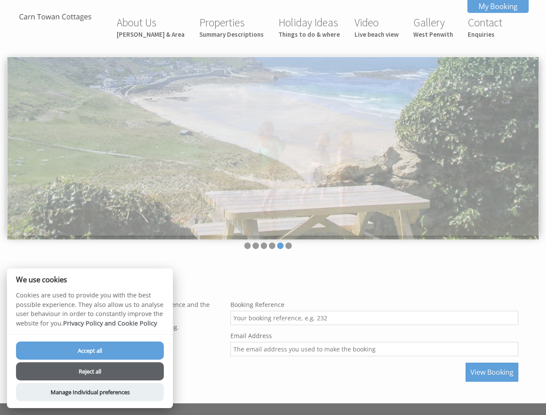 The width and height of the screenshot is (546, 415). Describe the element at coordinates (267, 284) in the screenshot. I see `h1: View Booking` at that location.